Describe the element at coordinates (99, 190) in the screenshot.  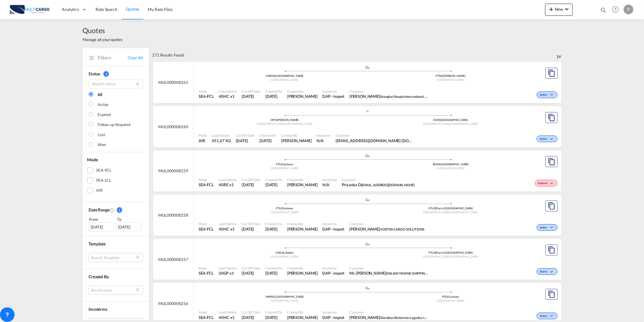
I see `div: AIR` at that location.